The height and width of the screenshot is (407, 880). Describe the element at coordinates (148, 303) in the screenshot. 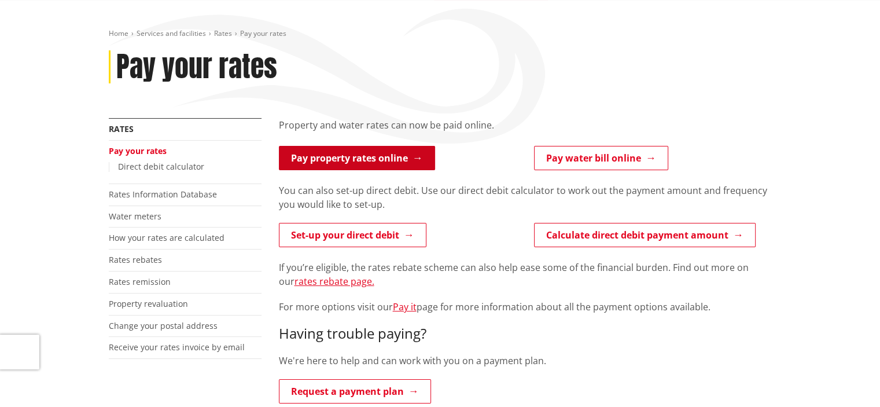

I see `a: Property revaluation` at that location.